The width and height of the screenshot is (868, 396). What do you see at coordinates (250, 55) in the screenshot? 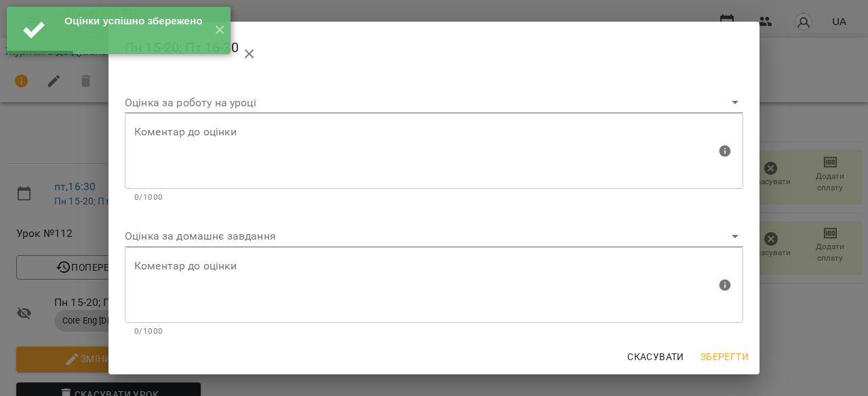
I see `button: close` at bounding box center [250, 55].